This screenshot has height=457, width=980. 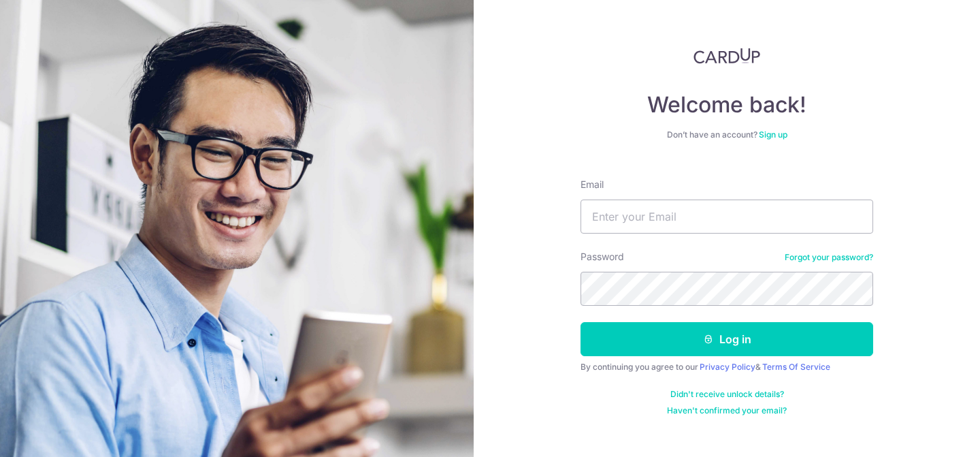 What do you see at coordinates (727, 367) in the screenshot?
I see `div: By continuing you agree to our &` at bounding box center [727, 367].